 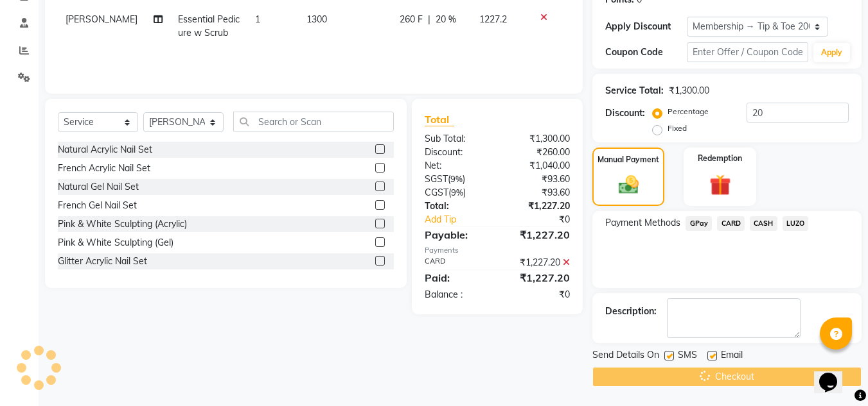 I want to click on input: Enter Offer / Coupon Code, so click(x=747, y=52).